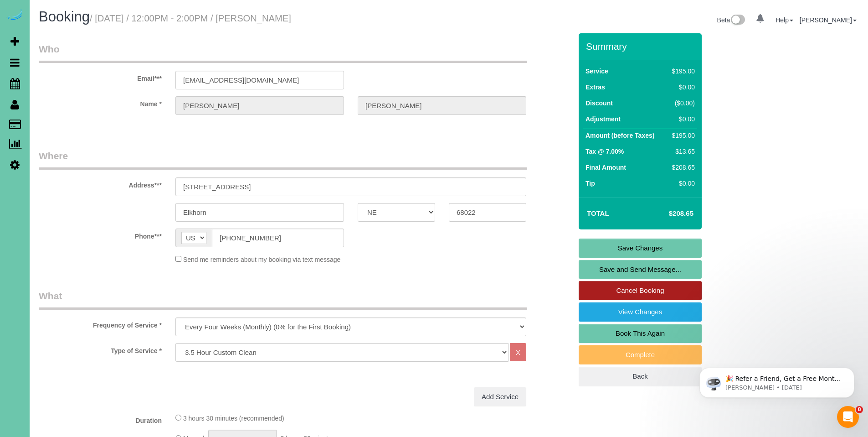 This screenshot has width=868, height=437. I want to click on a: Book This Again, so click(640, 333).